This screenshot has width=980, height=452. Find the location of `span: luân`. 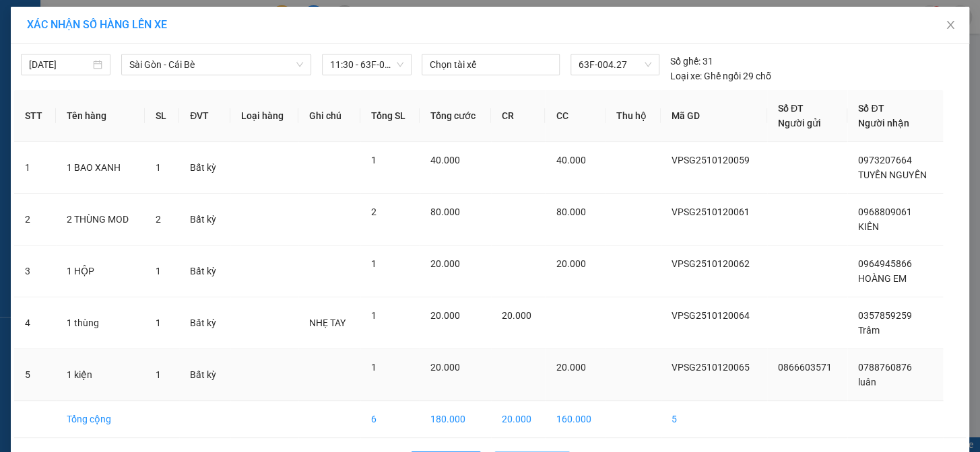

span: luân is located at coordinates (867, 383).